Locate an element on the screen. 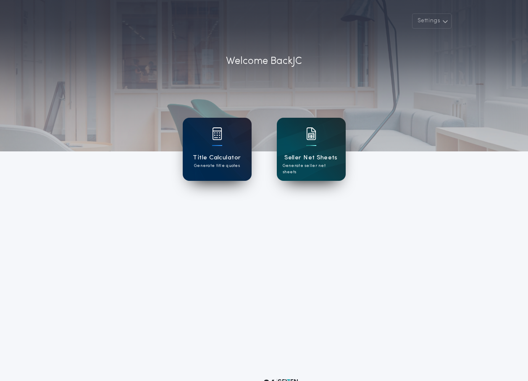 This screenshot has height=381, width=528. button: Settings is located at coordinates (432, 21).